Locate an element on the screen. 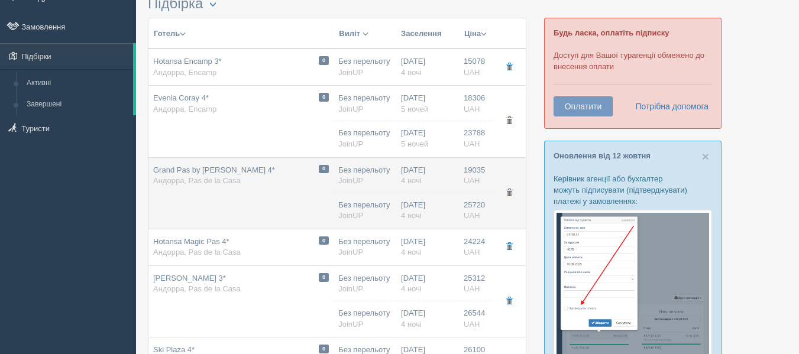 Image resolution: width=799 pixels, height=354 pixels. b: Будь ласка, оплатіть підписку is located at coordinates (611, 33).